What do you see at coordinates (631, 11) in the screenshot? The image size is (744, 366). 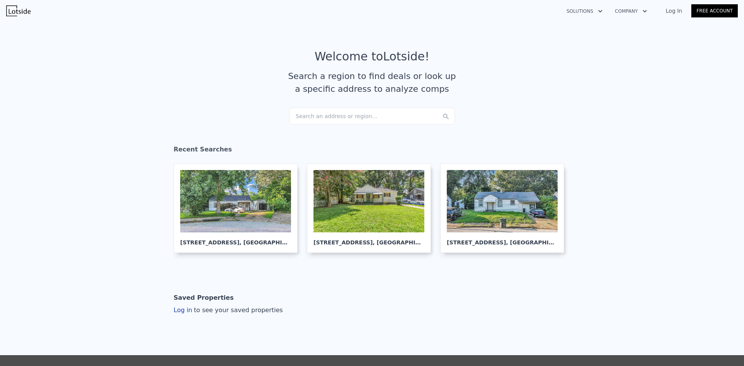 I see `button: Company` at bounding box center [631, 11].